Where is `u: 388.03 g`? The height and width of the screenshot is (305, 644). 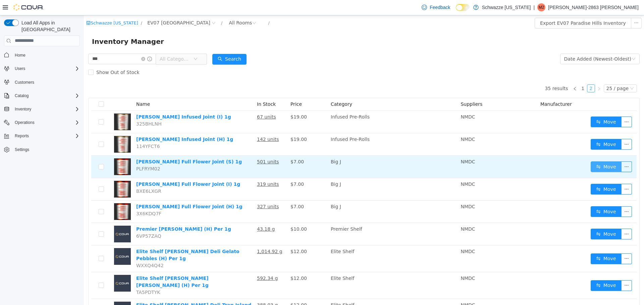
u: 388.03 g is located at coordinates (184, 290).